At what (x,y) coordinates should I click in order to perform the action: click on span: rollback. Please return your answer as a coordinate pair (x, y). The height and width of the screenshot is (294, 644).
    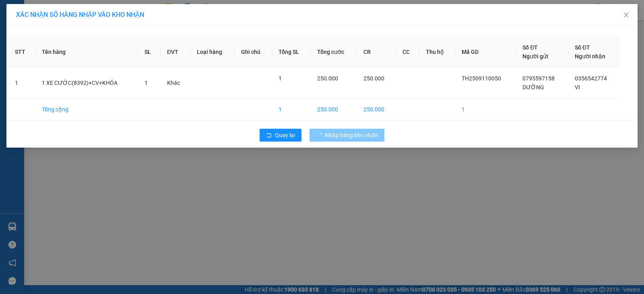
    Looking at the image, I should click on (269, 135).